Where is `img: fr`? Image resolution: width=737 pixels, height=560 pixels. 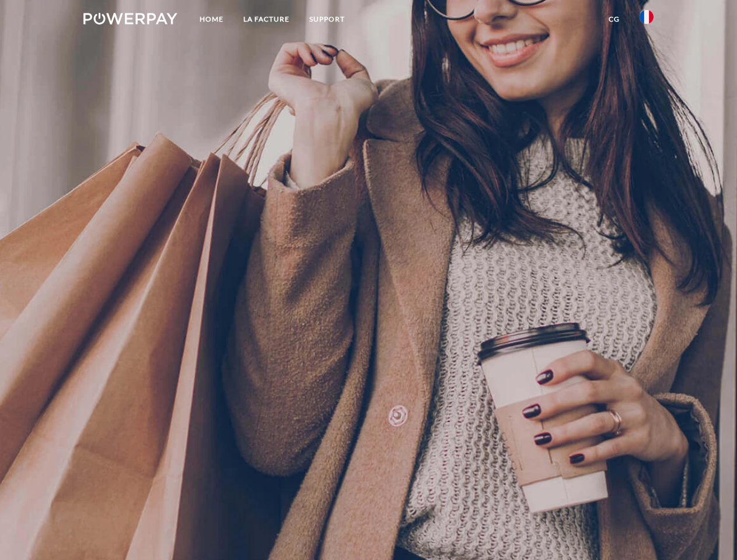 img: fr is located at coordinates (646, 17).